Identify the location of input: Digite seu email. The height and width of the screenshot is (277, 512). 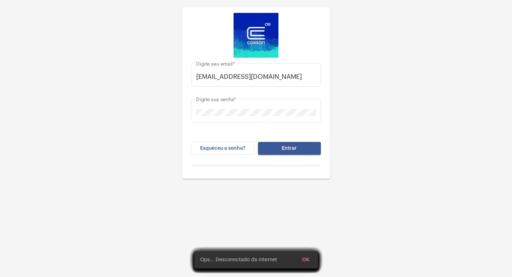
(256, 77).